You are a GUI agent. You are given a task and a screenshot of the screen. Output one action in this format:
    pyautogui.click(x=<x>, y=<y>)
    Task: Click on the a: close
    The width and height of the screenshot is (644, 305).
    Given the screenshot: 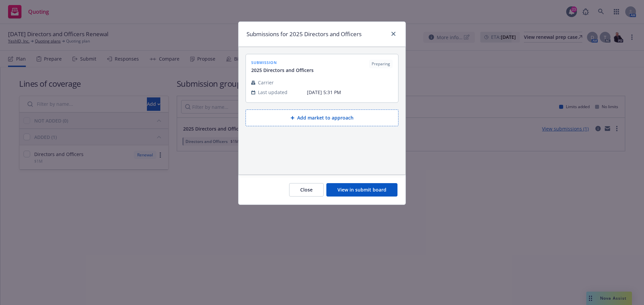 What is the action you would take?
    pyautogui.click(x=393, y=34)
    